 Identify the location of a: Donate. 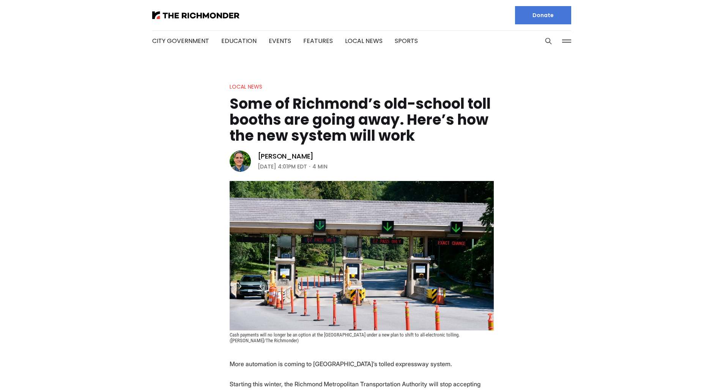
(543, 15).